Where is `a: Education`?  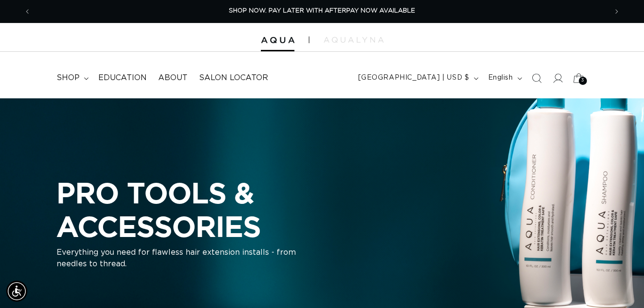 a: Education is located at coordinates (122, 78).